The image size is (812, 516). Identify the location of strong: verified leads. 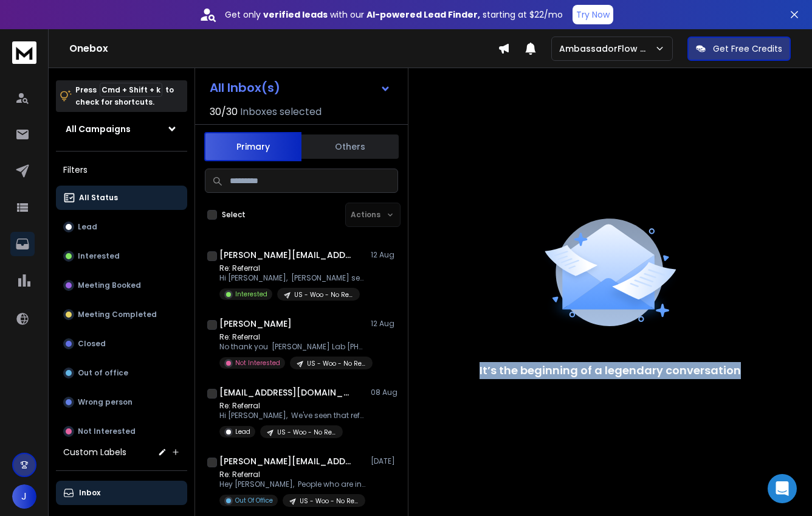
(296, 15).